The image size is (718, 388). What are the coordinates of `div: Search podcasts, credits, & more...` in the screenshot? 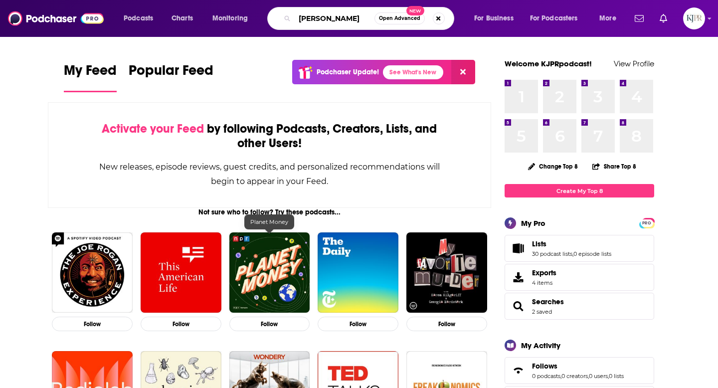 It's located at (370, 18).